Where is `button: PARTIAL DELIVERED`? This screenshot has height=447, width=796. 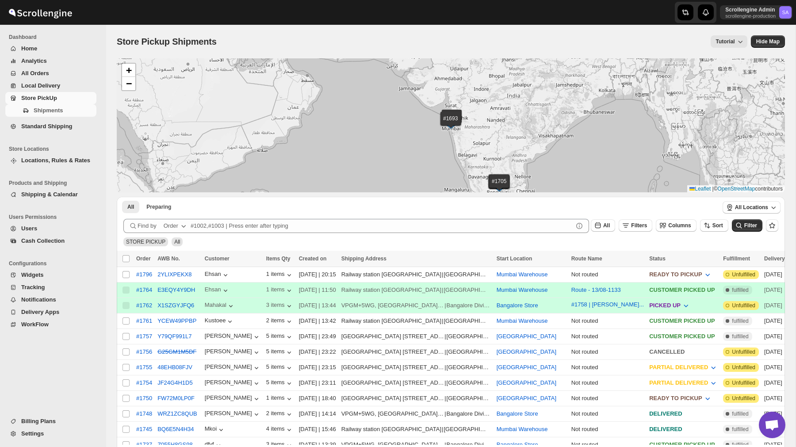
button: PARTIAL DELIVERED is located at coordinates (683, 368).